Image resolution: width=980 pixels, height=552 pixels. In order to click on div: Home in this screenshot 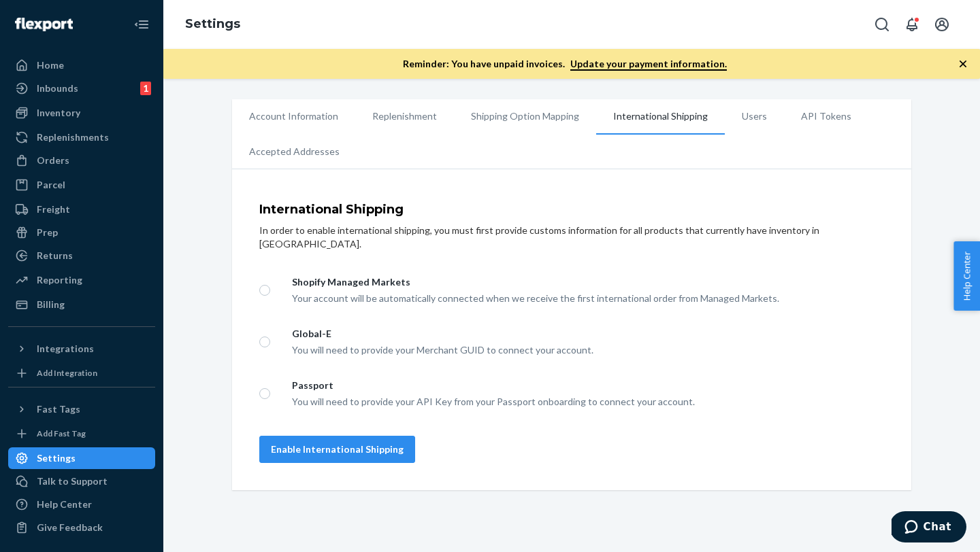, I will do `click(50, 66)`.